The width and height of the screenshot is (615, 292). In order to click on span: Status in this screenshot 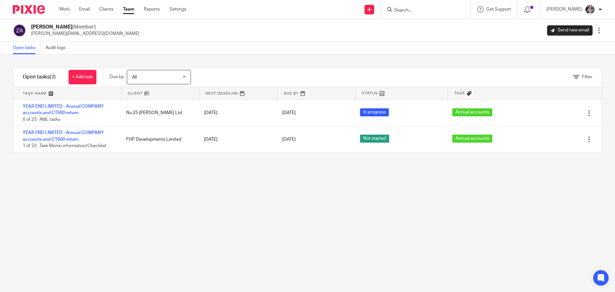, I will do `click(370, 93)`.